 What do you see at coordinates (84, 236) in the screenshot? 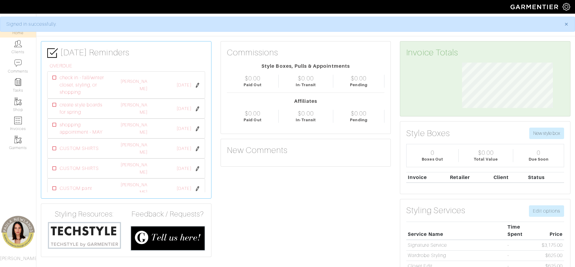
I see `img: techstyle-93310999766a10050dc78ceb7f971a75838126fd19372ce40ba20cdf6a89b94b.png` at bounding box center [84, 236].